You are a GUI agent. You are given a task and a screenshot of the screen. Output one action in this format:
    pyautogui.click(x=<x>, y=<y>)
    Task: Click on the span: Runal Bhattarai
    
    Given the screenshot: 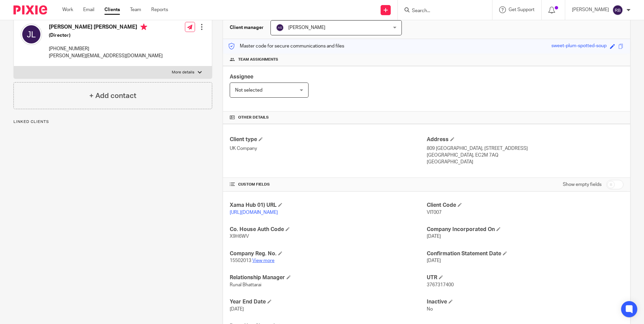 What is the action you would take?
    pyautogui.click(x=246, y=285)
    